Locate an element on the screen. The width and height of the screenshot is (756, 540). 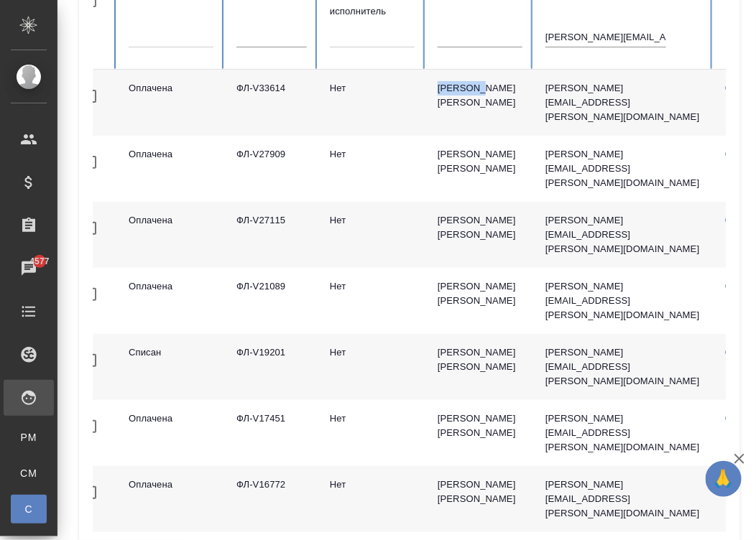
a: CM is located at coordinates (29, 473).